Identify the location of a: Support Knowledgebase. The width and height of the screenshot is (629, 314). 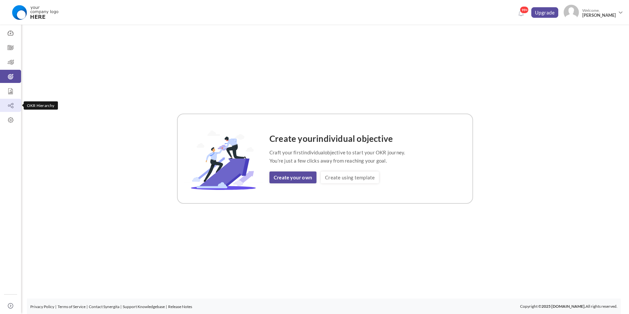
(144, 306).